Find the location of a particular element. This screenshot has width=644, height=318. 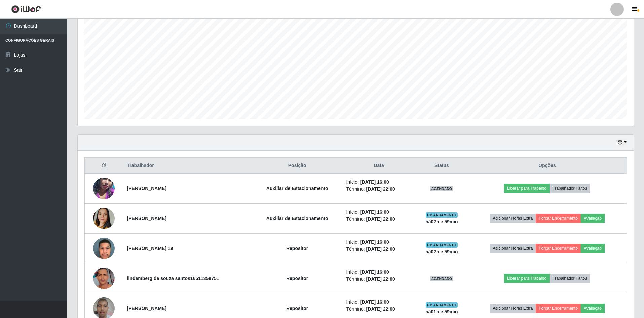

th: Opções is located at coordinates (547, 166).